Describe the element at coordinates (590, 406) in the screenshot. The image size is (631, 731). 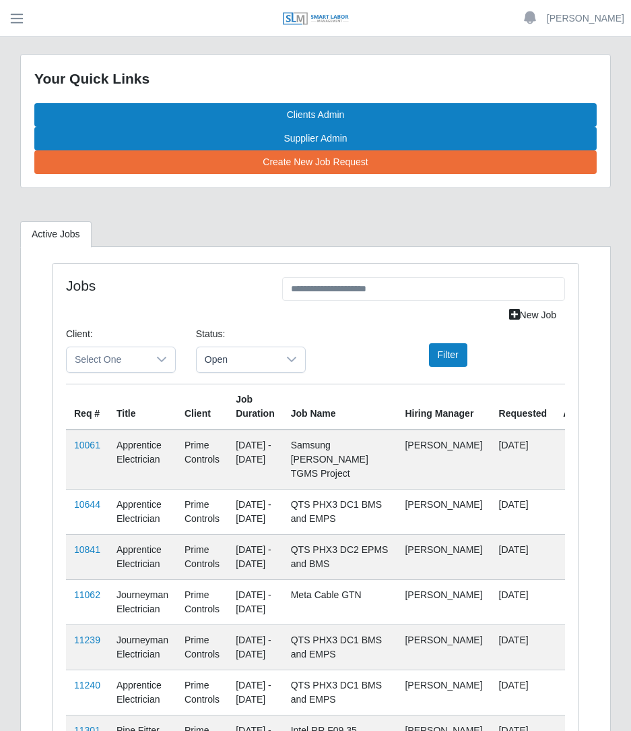
I see `th: Action` at that location.